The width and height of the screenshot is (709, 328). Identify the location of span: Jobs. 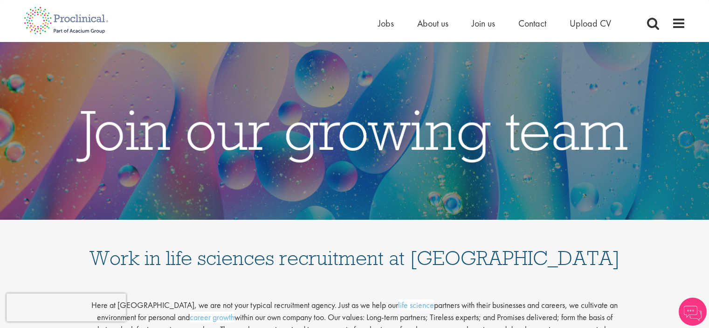
(386, 23).